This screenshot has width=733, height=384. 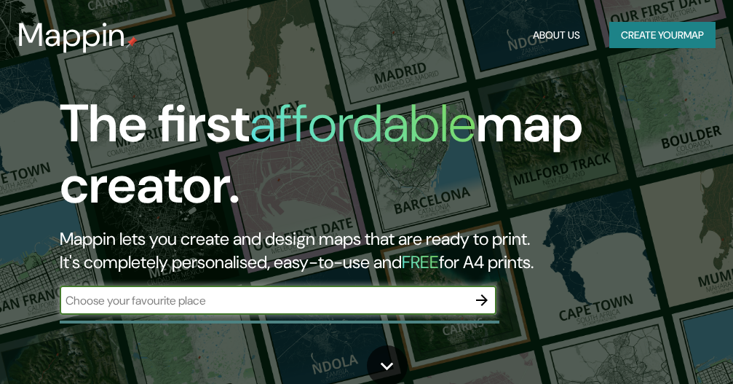 I want to click on button: About Us, so click(x=556, y=35).